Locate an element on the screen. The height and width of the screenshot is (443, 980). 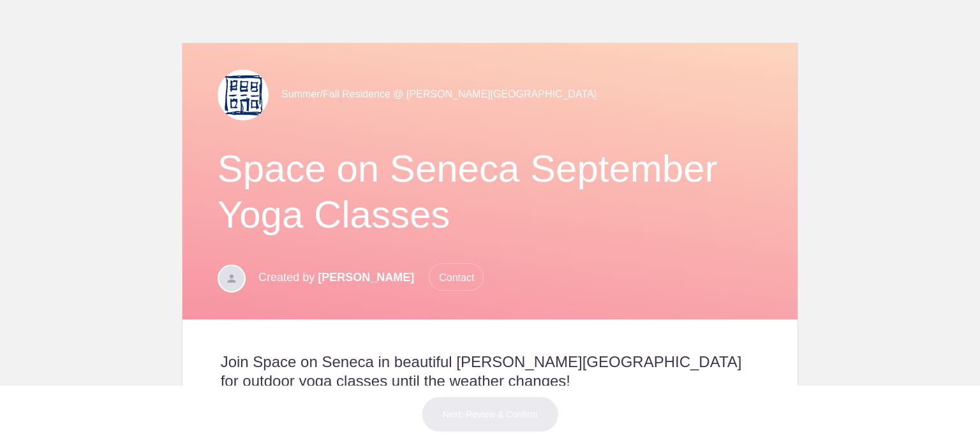
h1: Space on Seneca September Yoga Classes is located at coordinates (490, 192).